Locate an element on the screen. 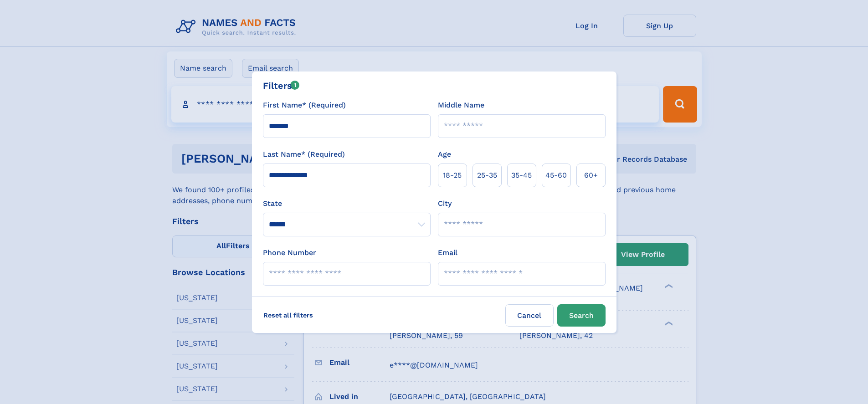 This screenshot has width=868, height=404. label: Cancel is located at coordinates (529, 315).